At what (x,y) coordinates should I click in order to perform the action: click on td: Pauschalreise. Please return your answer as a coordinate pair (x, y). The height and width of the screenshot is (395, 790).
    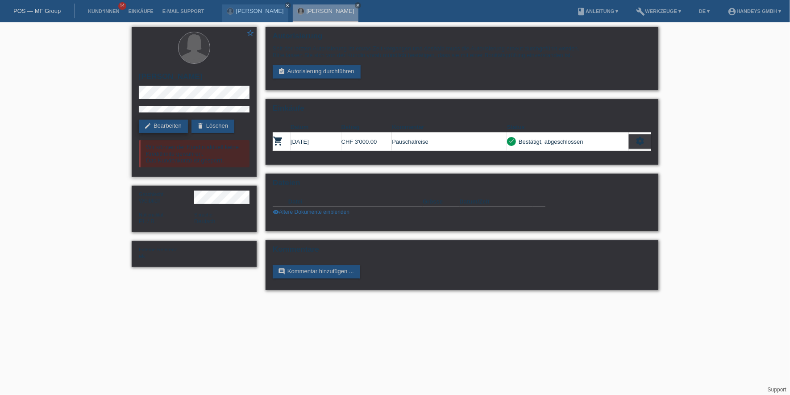
    Looking at the image, I should click on (449, 141).